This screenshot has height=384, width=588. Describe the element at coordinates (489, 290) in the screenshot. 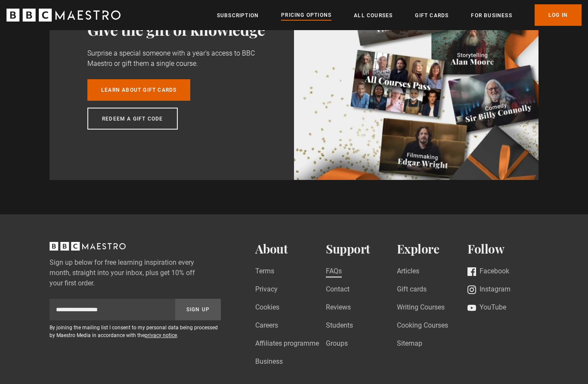

I see `a: Instagram` at that location.